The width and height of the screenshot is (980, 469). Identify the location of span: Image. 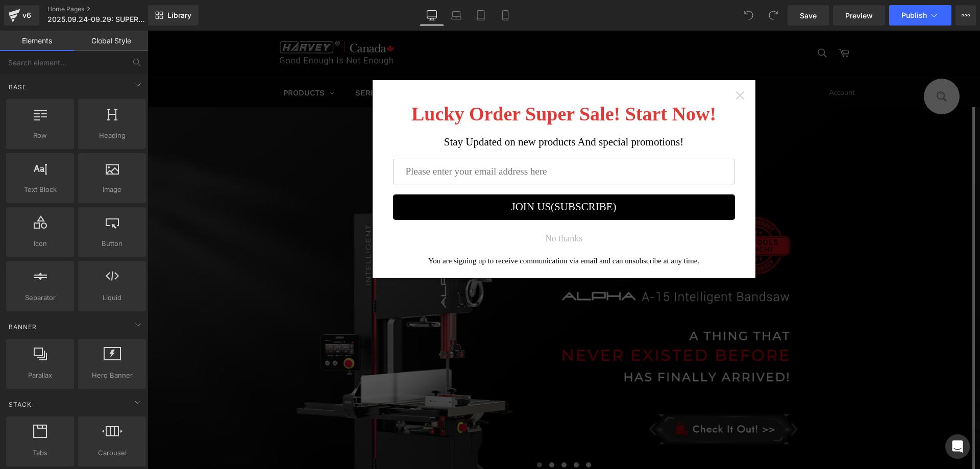
(112, 189).